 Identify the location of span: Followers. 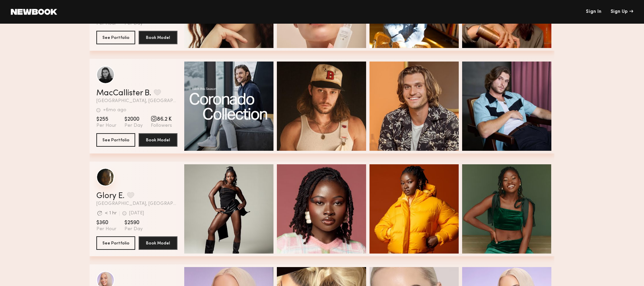
(161, 126).